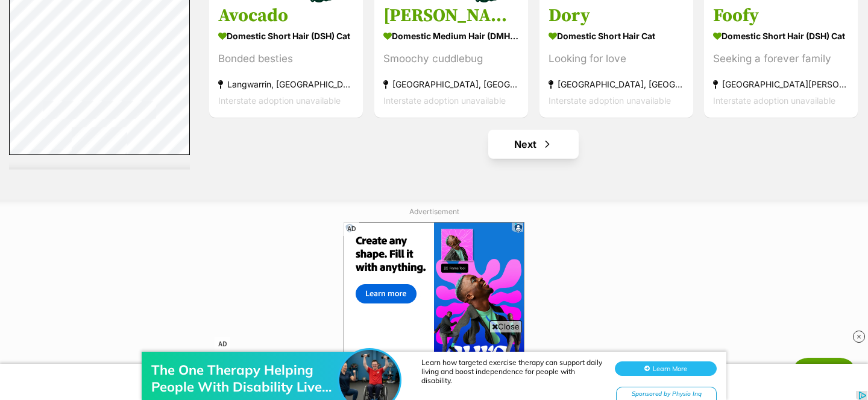 The width and height of the screenshot is (868, 400). What do you see at coordinates (534, 144) in the screenshot?
I see `a: Next page` at bounding box center [534, 144].